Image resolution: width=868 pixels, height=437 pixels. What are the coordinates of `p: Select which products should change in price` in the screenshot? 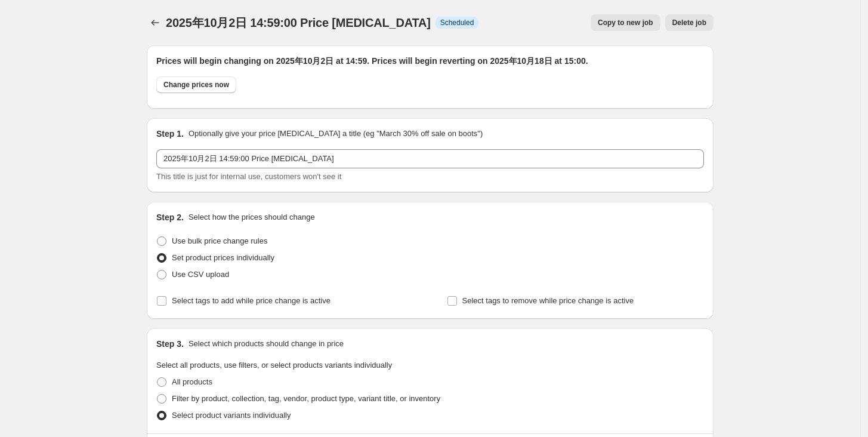 It's located at (267, 344).